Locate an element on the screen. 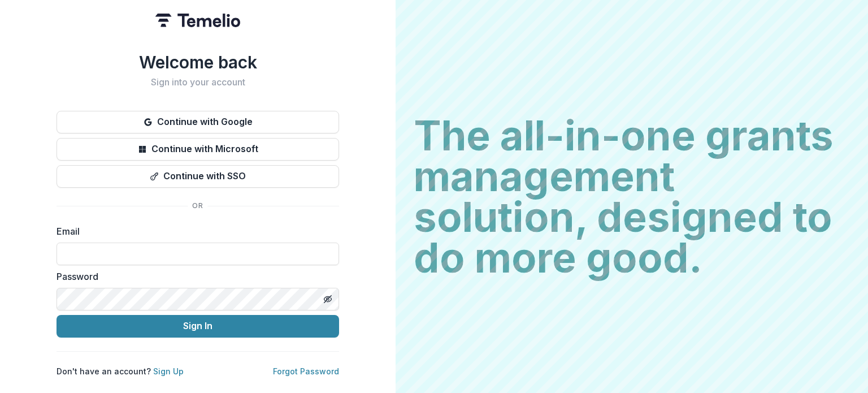 The width and height of the screenshot is (868, 393). button: Toggle password visibility is located at coordinates (328, 299).